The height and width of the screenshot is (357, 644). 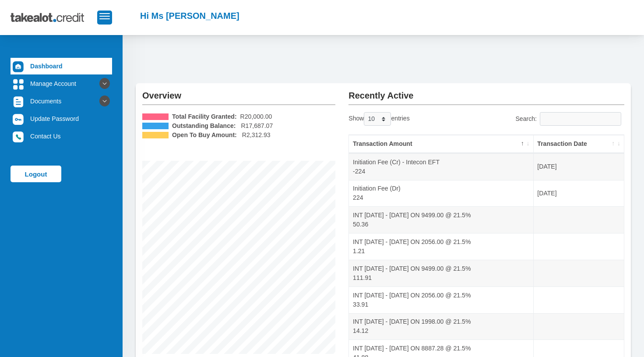 What do you see at coordinates (61, 84) in the screenshot?
I see `a: Manage Account` at bounding box center [61, 84].